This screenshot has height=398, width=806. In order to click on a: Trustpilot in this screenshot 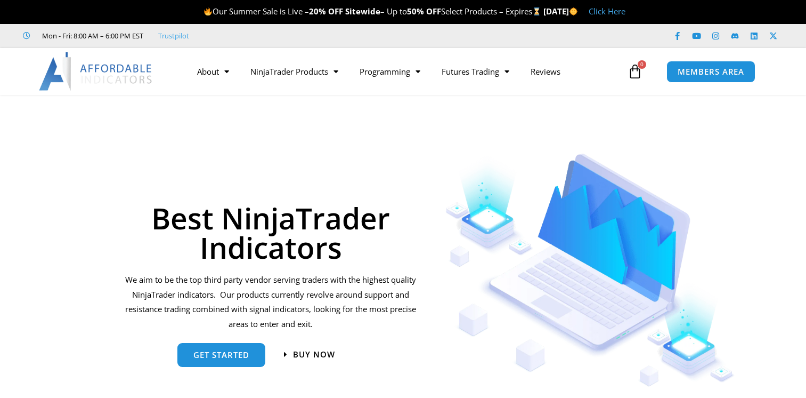, I will do `click(174, 36)`.